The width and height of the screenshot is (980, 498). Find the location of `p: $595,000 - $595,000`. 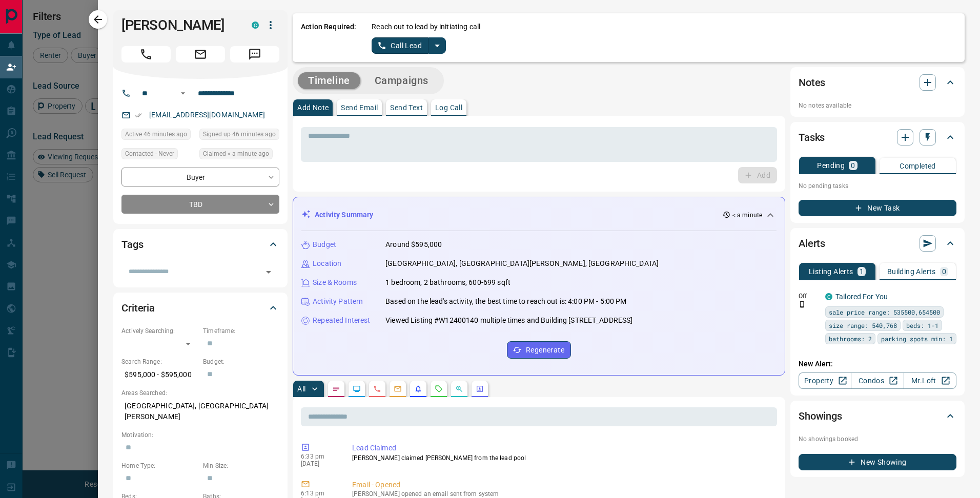

p: $595,000 - $595,000 is located at coordinates (160, 374).